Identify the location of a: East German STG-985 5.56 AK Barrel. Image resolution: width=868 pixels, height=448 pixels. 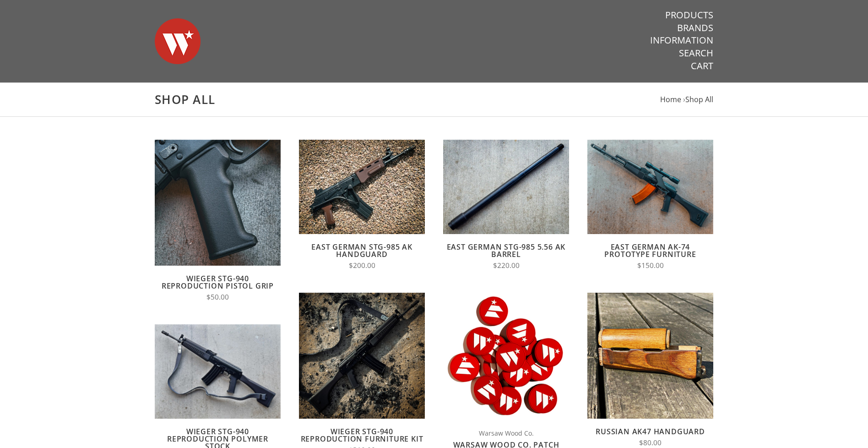
(506, 251).